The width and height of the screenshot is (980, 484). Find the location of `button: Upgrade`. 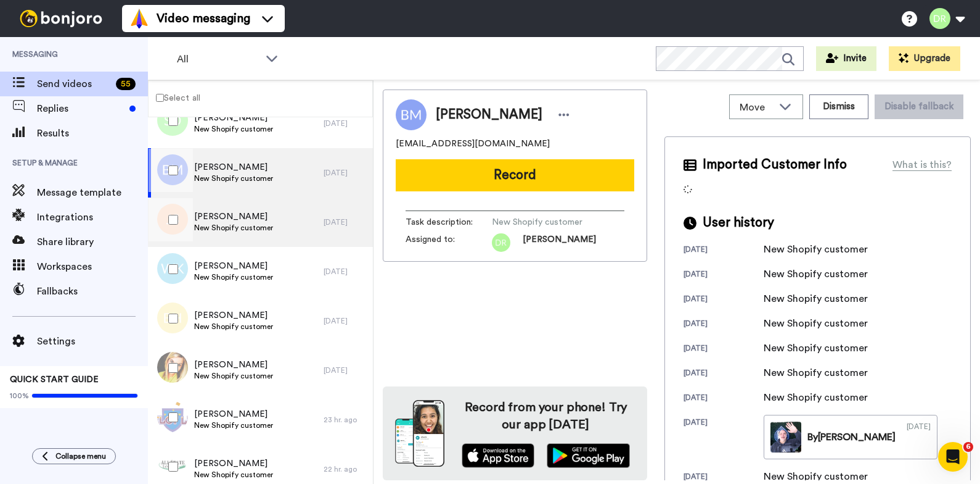

button: Upgrade is located at coordinates (924, 59).